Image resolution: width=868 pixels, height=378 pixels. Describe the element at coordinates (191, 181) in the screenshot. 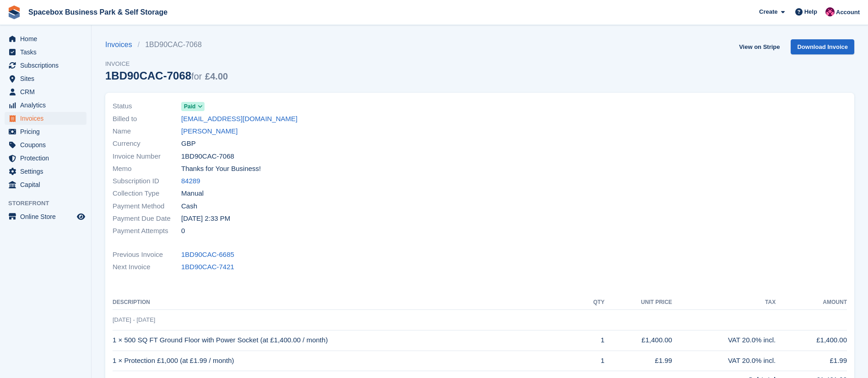

I see `a: 84289` at that location.